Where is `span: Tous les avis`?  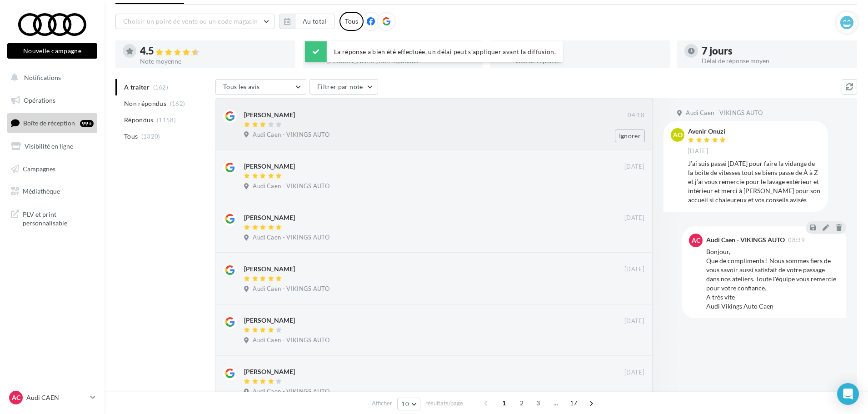 span: Tous les avis is located at coordinates (241, 86).